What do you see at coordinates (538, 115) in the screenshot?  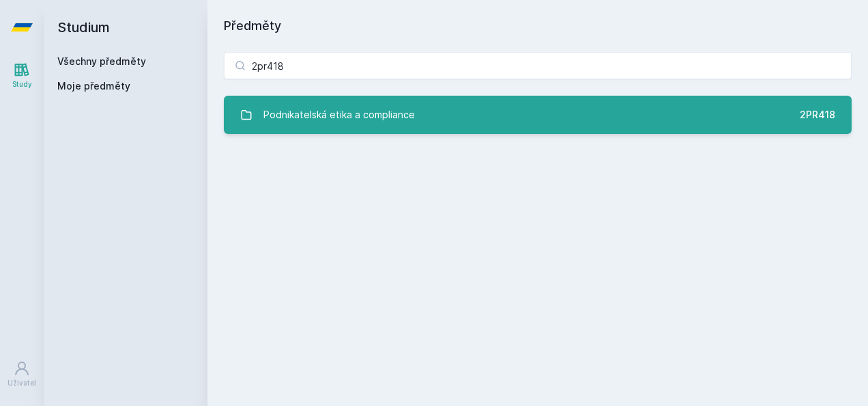 I see `a: Podnikatelská etika a compliance 2PR418` at bounding box center [538, 115].